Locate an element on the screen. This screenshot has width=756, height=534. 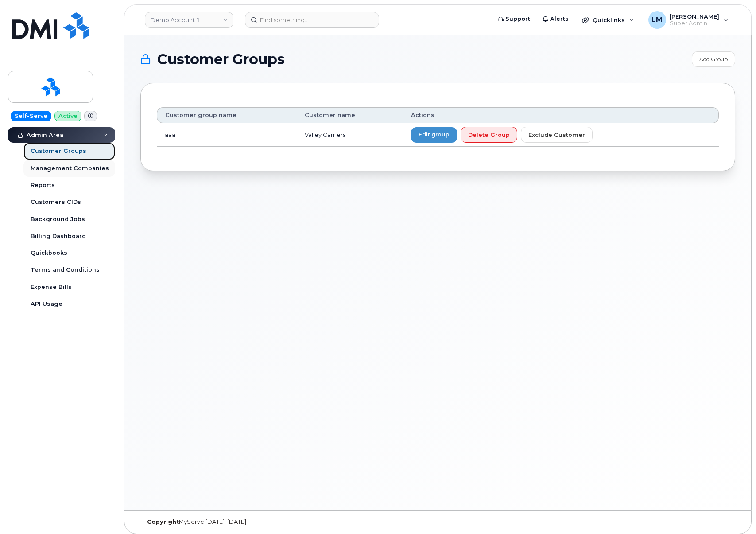
th: Customer group name is located at coordinates (227, 115).